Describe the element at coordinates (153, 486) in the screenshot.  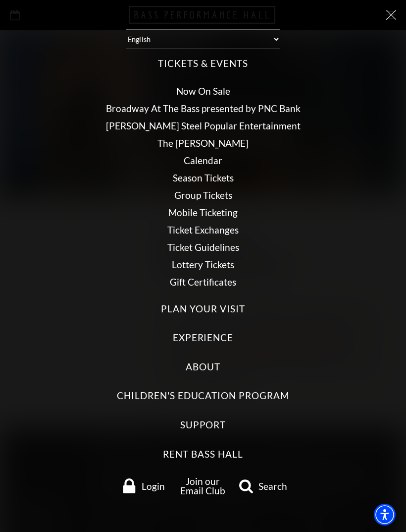
I see `span: Login` at that location.